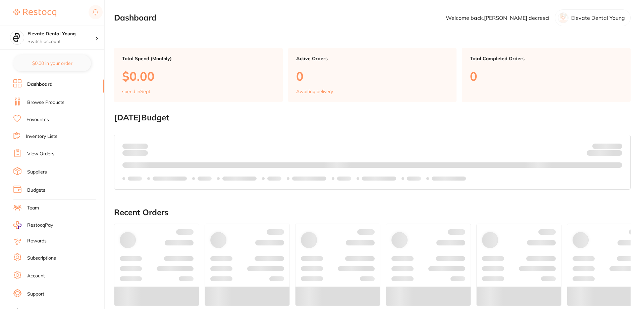  What do you see at coordinates (136, 153) in the screenshot?
I see `p: month` at bounding box center [136, 153].